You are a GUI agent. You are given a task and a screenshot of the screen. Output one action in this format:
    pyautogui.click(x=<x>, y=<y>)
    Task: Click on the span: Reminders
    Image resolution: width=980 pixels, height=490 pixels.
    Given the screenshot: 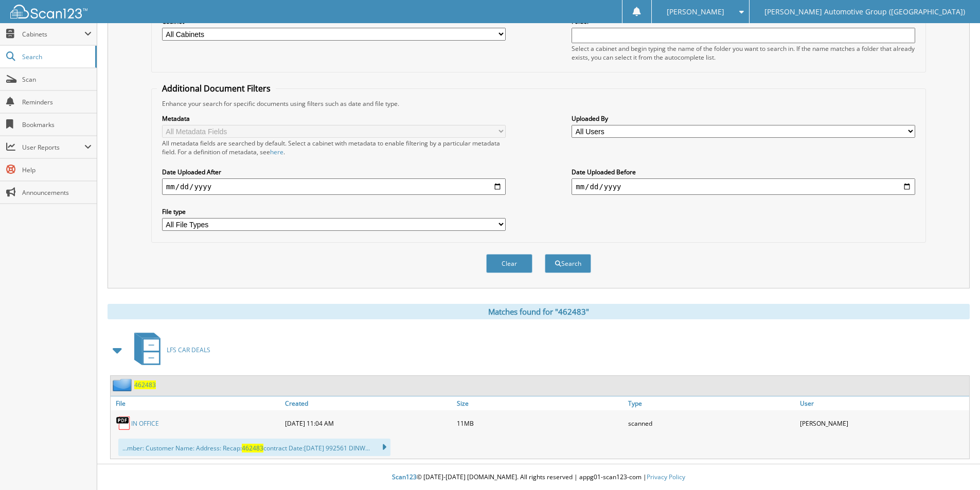 What is the action you would take?
    pyautogui.click(x=57, y=102)
    